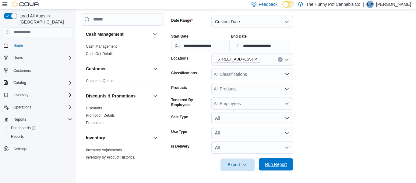 The width and height of the screenshot is (416, 183). I want to click on button: Customer, so click(155, 69).